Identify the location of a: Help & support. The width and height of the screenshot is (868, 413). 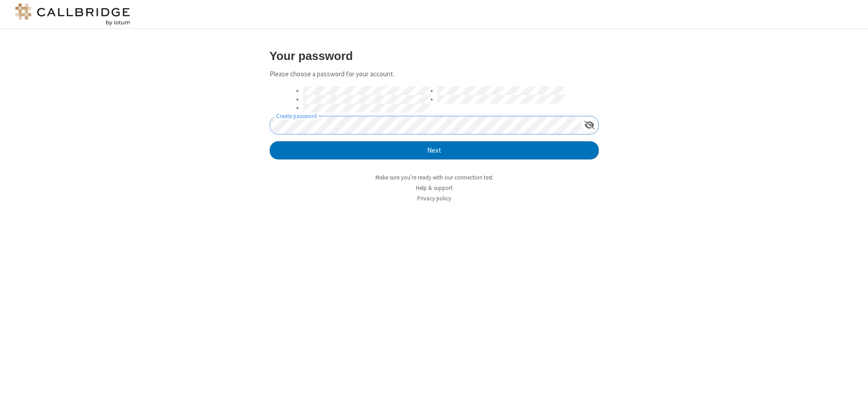
(434, 188).